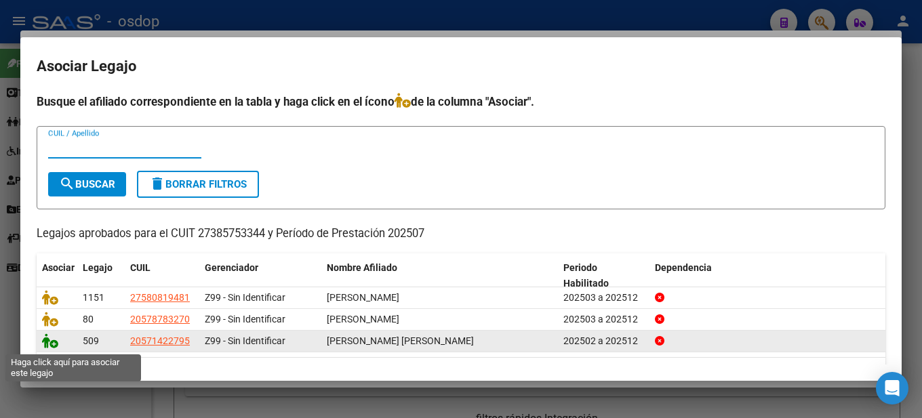 This screenshot has width=922, height=418. What do you see at coordinates (98, 268) in the screenshot?
I see `span: Legajo` at bounding box center [98, 268].